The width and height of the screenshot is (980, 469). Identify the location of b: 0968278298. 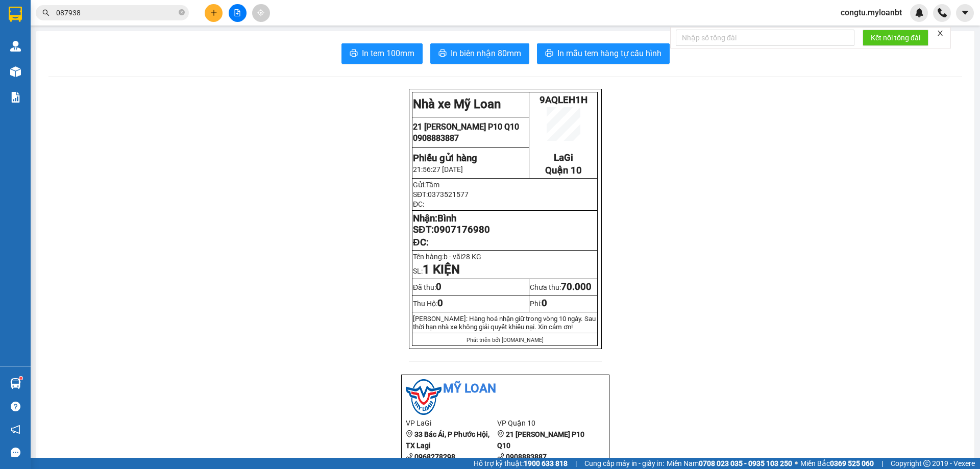
(435, 457).